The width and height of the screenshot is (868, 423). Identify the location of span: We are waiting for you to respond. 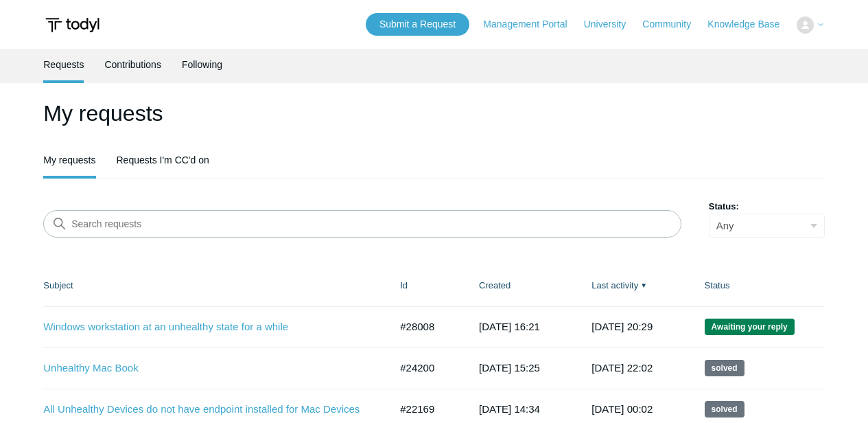
(749, 326).